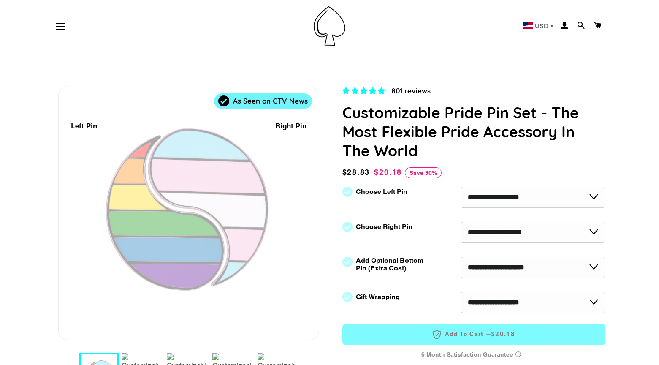 This screenshot has height=365, width=659. I want to click on span: USD, so click(541, 26).